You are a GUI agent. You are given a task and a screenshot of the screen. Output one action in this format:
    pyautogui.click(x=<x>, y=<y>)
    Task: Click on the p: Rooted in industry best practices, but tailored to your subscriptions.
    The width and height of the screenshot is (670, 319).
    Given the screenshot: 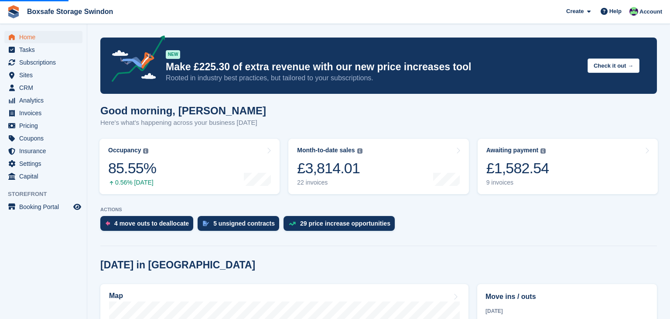 What is the action you would take?
    pyautogui.click(x=373, y=78)
    